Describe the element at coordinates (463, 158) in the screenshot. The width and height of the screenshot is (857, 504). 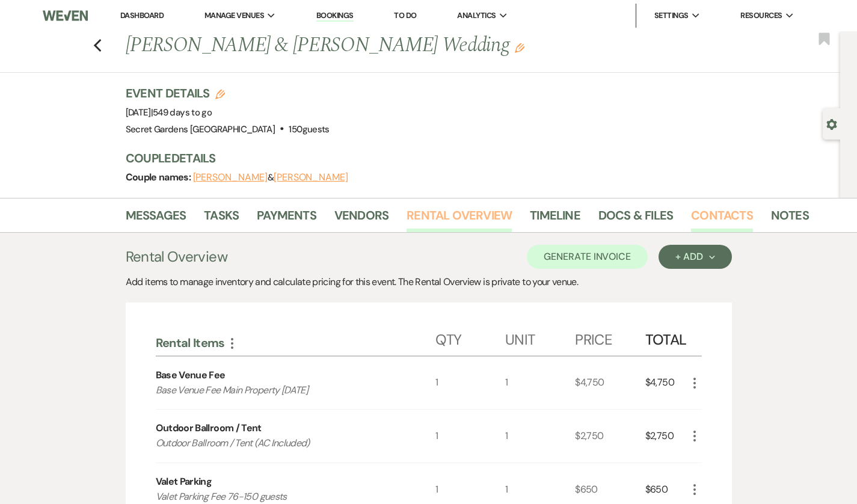
I see `h3: Couple Details` at that location.